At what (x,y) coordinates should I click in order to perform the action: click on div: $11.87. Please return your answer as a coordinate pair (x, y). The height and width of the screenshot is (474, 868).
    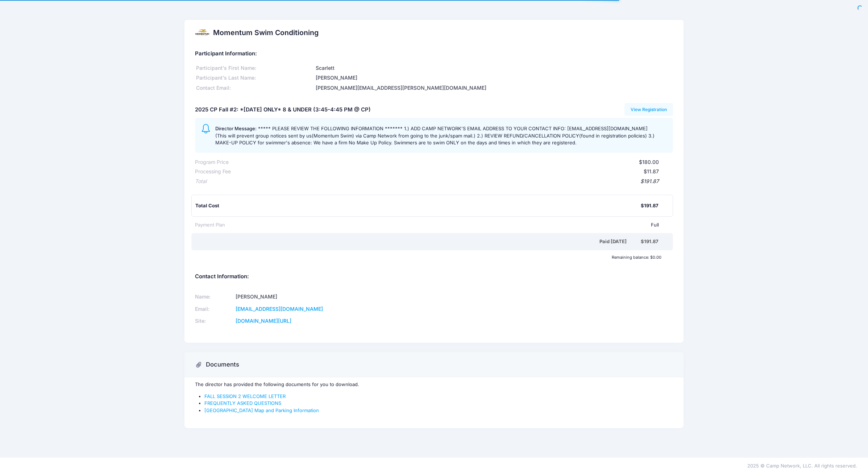
    Looking at the image, I should click on (444, 171).